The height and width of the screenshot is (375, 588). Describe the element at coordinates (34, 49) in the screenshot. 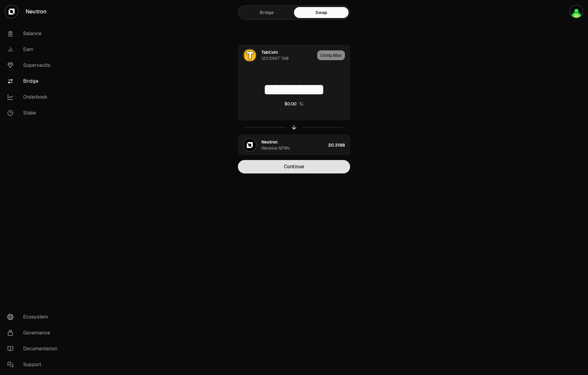

I see `a: Earn` at that location.